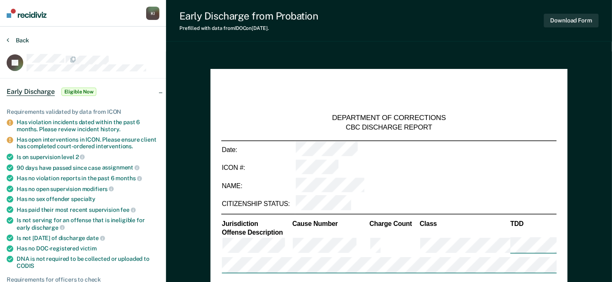 The image size is (612, 282). I want to click on span: assignment, so click(121, 167).